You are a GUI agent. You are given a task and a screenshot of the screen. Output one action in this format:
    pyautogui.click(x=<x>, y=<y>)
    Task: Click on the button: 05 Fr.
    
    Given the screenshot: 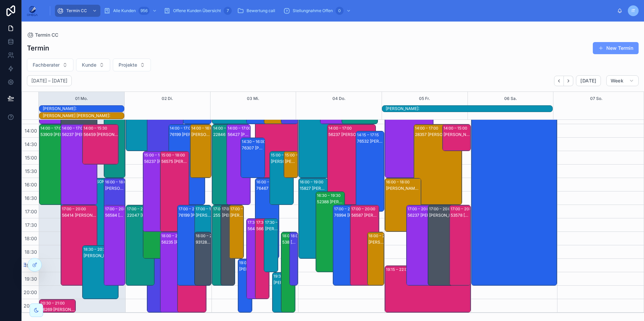 What is the action you would take?
    pyautogui.click(x=424, y=99)
    